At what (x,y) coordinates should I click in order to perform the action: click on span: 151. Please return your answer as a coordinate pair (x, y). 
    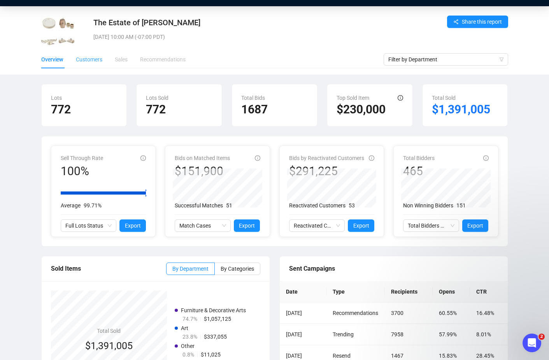
    Looking at the image, I should click on (461, 206).